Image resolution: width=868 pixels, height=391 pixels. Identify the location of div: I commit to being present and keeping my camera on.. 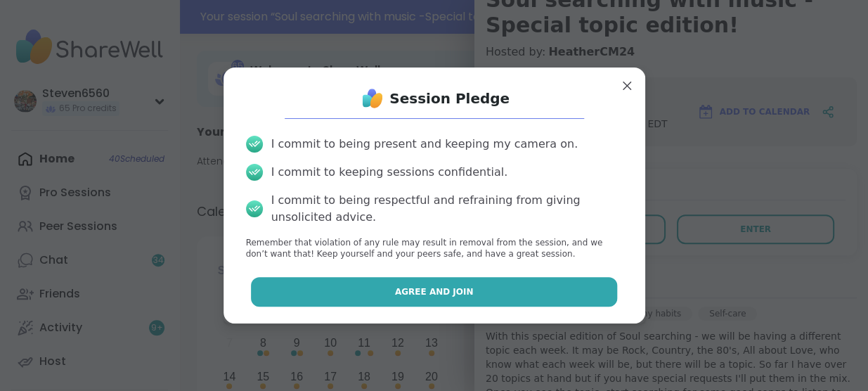
(425, 145).